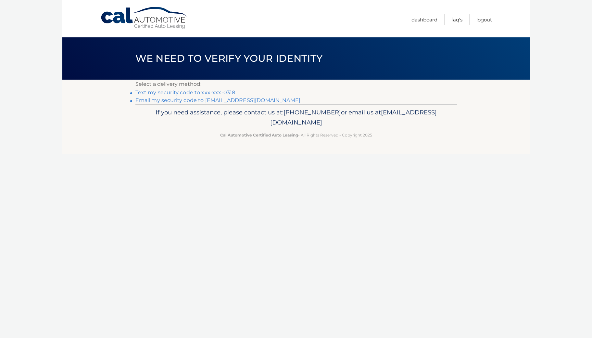 The width and height of the screenshot is (592, 338). Describe the element at coordinates (186, 92) in the screenshot. I see `a: Text my security code to xxx-xxx-0318` at that location.